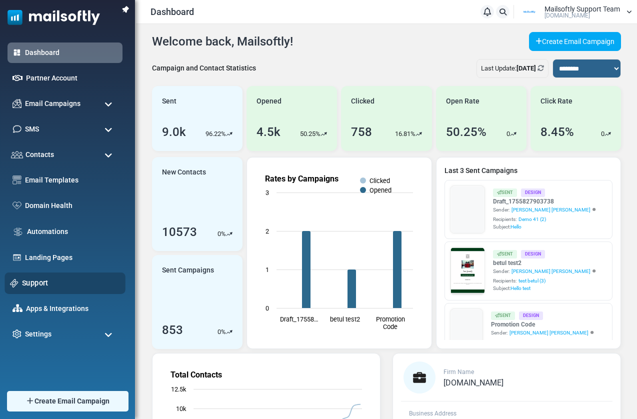 The height and width of the screenshot is (419, 637). Describe the element at coordinates (381, 190) in the screenshot. I see `text: Opened` at that location.